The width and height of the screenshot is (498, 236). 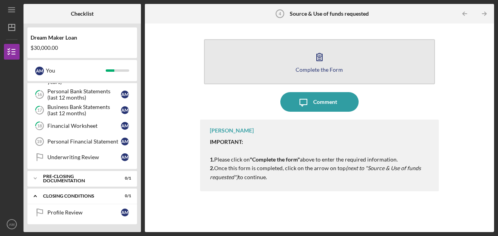 What do you see at coordinates (319, 69) in the screenshot?
I see `div: Complete the Form` at bounding box center [319, 69].